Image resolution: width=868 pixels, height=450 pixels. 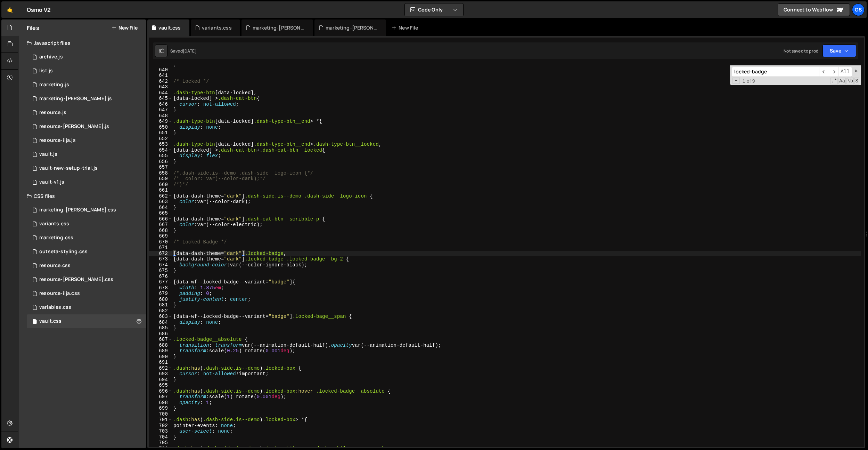 I want to click on div: 693, so click(x=161, y=374).